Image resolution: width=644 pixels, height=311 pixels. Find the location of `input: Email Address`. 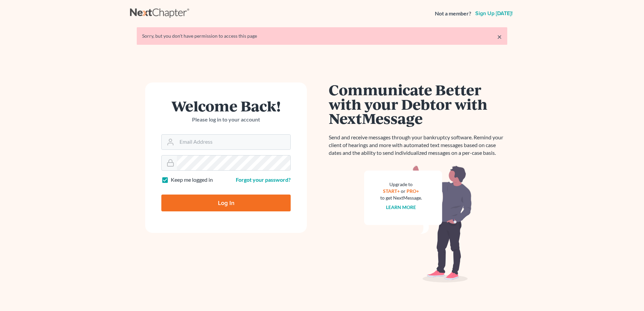

input: Email Address is located at coordinates (233, 142).